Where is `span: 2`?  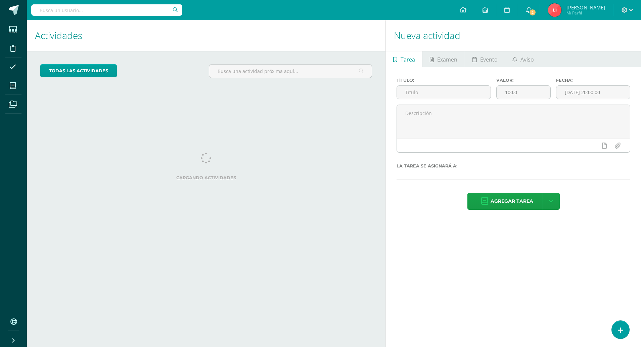
span: 2 is located at coordinates (533, 12).